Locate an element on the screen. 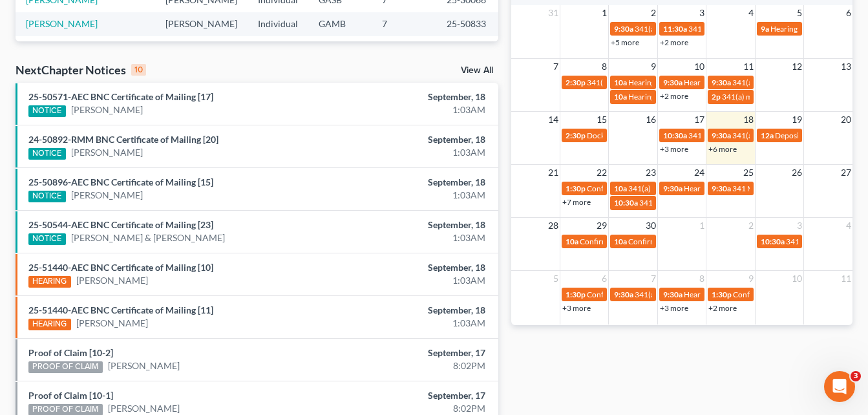 The height and width of the screenshot is (415, 868). span: 13 is located at coordinates (847, 67).